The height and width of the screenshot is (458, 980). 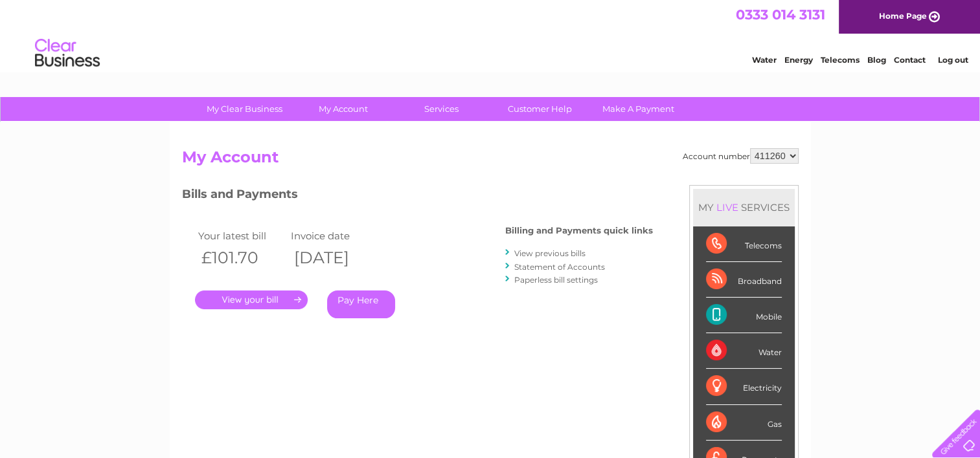 I want to click on a: Services, so click(x=441, y=108).